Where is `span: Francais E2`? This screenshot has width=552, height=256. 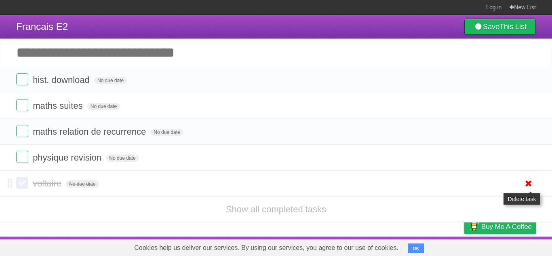
span: Francais E2 is located at coordinates (42, 26).